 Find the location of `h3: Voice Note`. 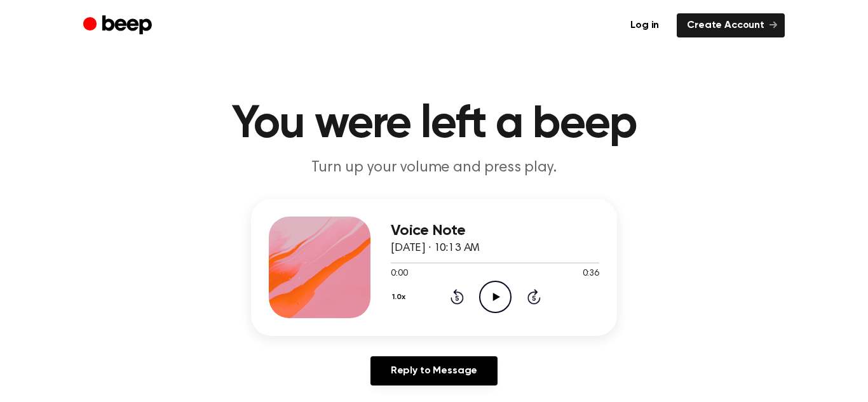

h3: Voice Note is located at coordinates (495, 230).